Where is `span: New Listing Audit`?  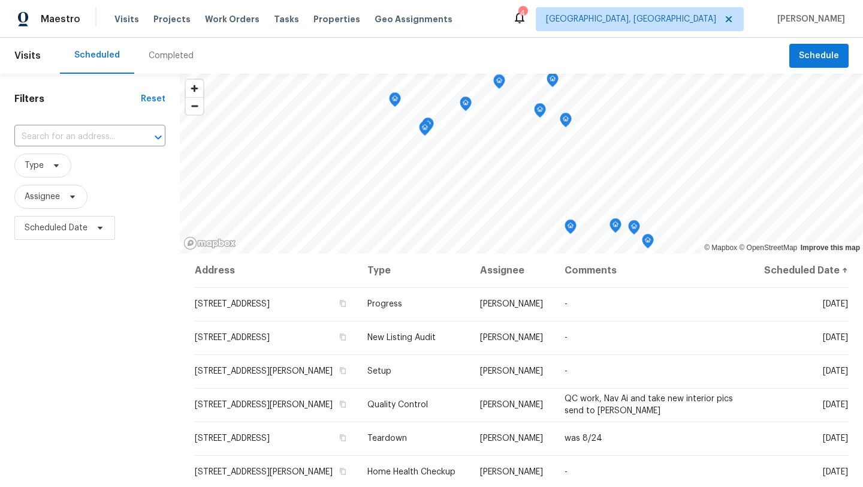 span: New Listing Audit is located at coordinates (401, 337).